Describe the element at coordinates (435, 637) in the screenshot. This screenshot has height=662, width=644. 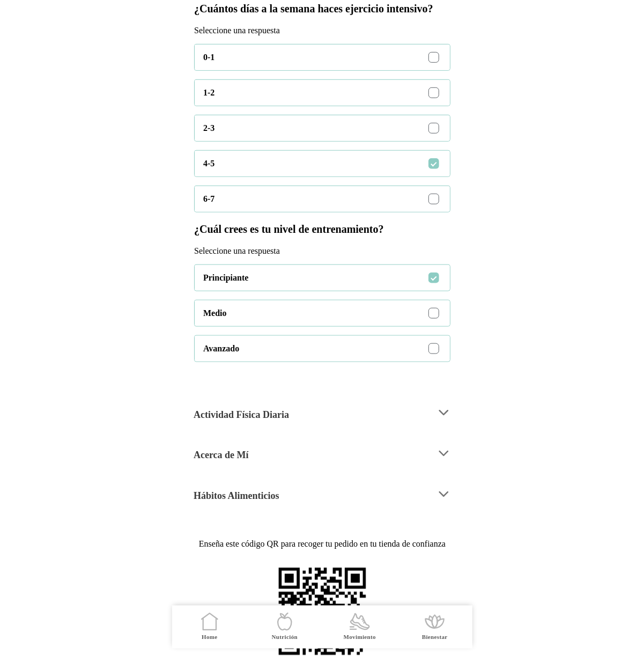
I see `ion-label: Bienestar` at that location.